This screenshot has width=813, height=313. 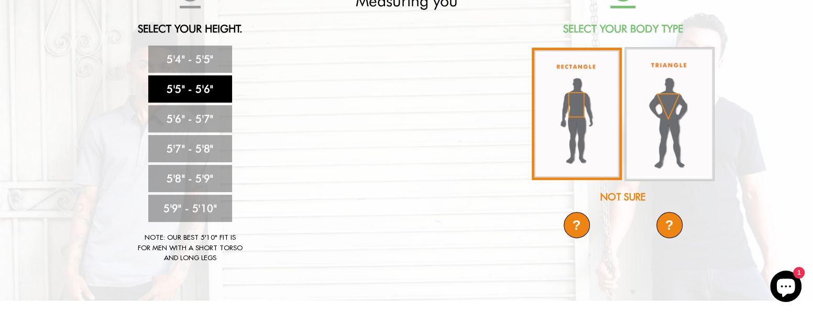 I want to click on a: 5'6" - 5'7", so click(x=190, y=119).